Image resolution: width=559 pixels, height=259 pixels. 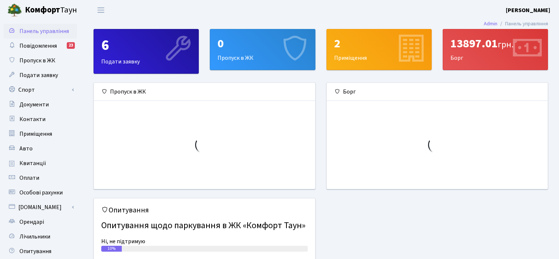 I want to click on span: Лічильники, so click(x=35, y=237).